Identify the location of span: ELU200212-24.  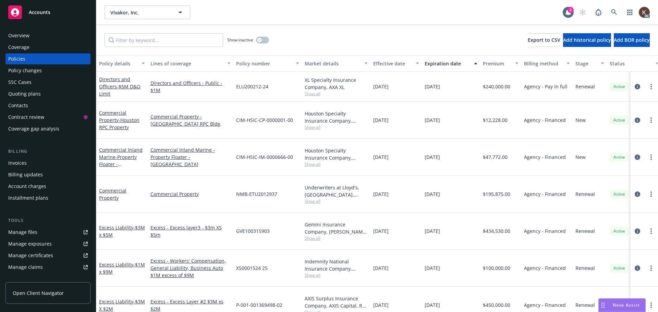
(252, 86).